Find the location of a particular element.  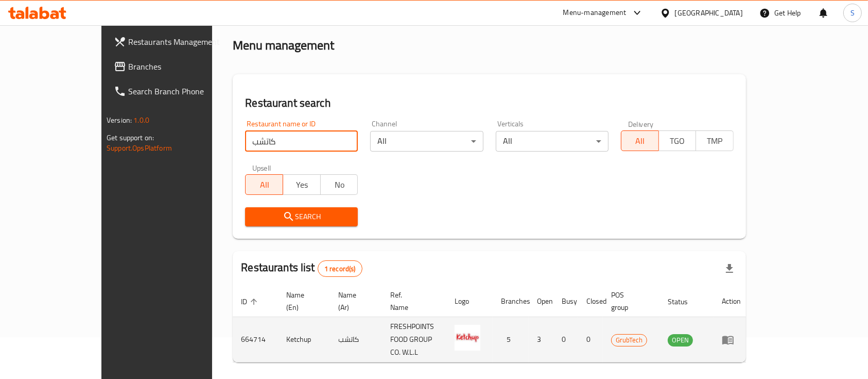

a: Branches is located at coordinates (176, 66).